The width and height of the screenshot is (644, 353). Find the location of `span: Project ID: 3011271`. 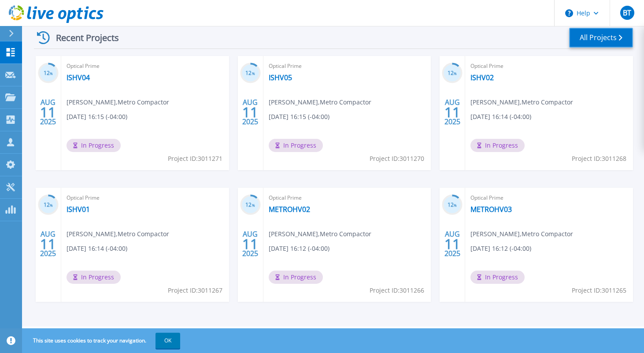

span: Project ID: 3011271 is located at coordinates (195, 158).